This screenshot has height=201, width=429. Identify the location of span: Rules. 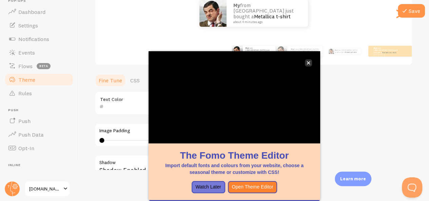
(25, 93).